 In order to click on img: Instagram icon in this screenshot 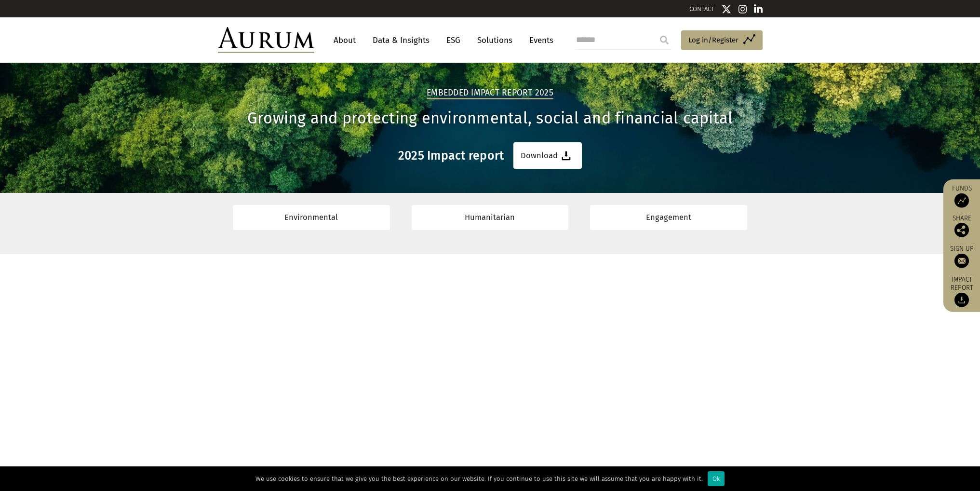, I will do `click(743, 9)`.